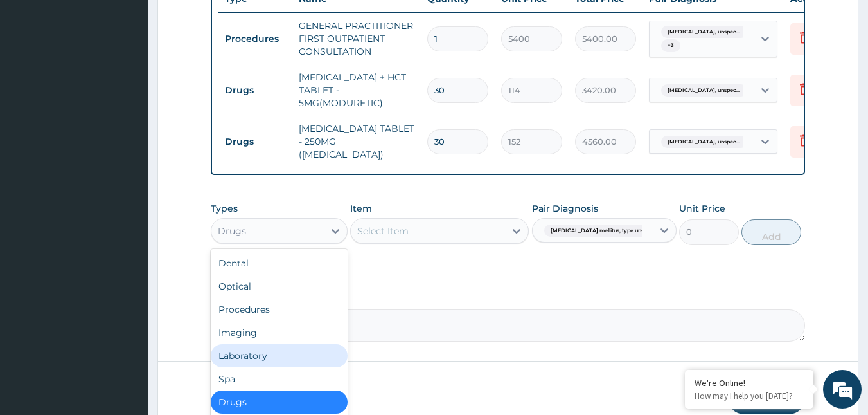  What do you see at coordinates (126, 190) in the screenshot?
I see `span: We're online!` at bounding box center [126, 190].